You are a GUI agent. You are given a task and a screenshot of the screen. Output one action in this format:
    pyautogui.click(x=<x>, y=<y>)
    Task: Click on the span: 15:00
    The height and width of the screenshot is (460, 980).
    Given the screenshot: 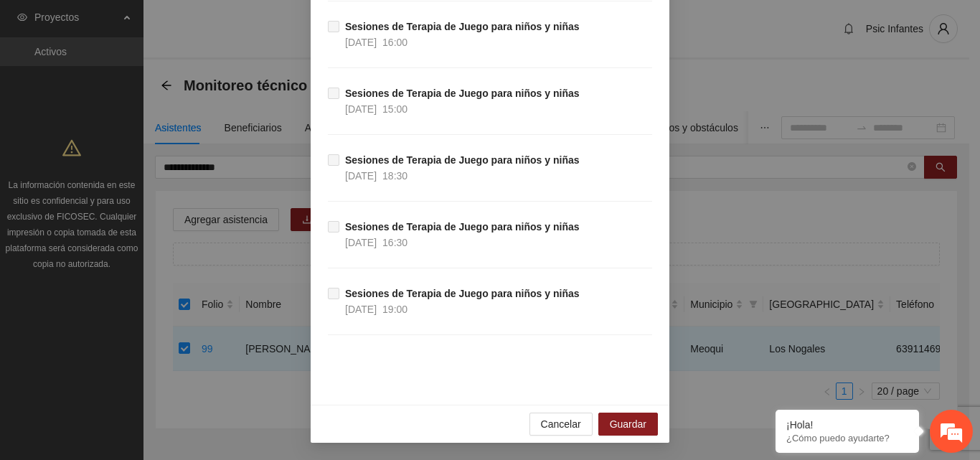 What is the action you would take?
    pyautogui.click(x=395, y=109)
    